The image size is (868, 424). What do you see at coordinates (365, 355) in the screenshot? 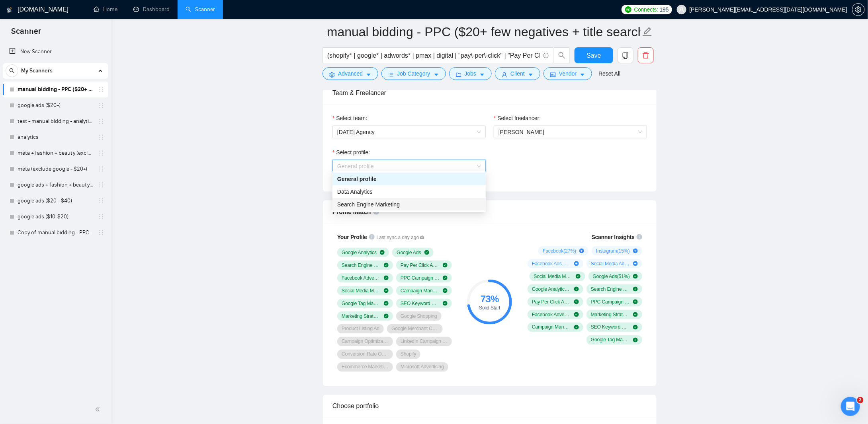
I see `span: Conversion Rate Optimization` at bounding box center [365, 355].